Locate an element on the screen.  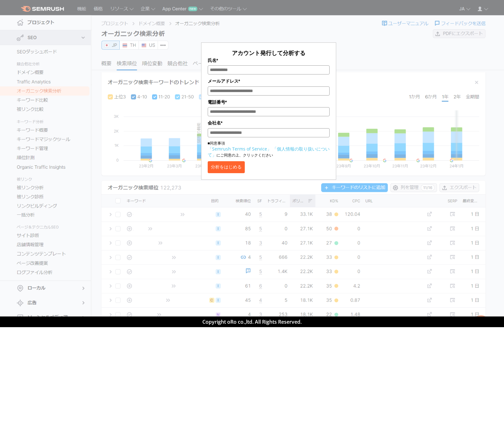
button: 分析をはじめる is located at coordinates (226, 167).